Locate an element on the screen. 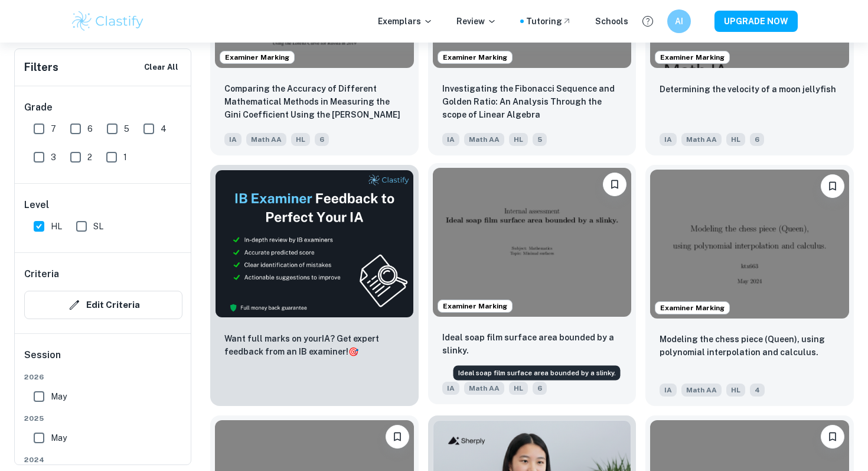 The image size is (868, 471). h6: Criteria is located at coordinates (41, 274).